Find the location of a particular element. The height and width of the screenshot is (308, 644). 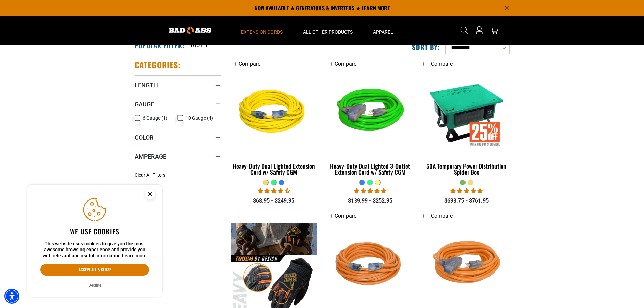

div: $68.95 - $249.95 is located at coordinates (274, 201).